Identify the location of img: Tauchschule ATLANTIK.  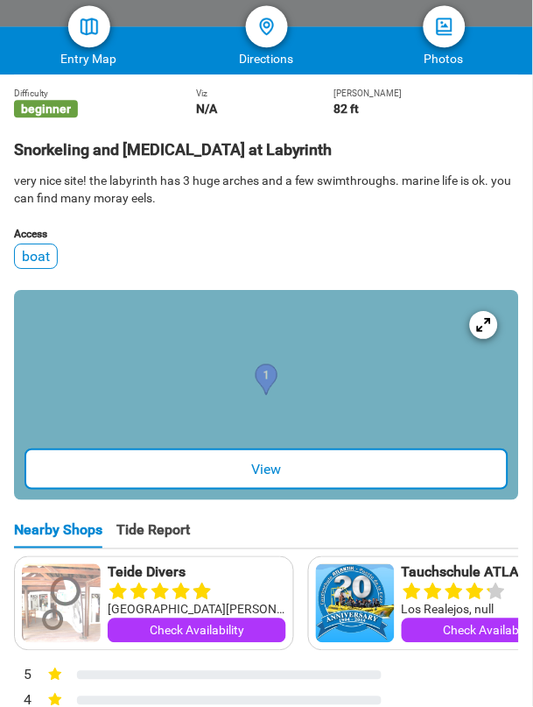
(355, 603).